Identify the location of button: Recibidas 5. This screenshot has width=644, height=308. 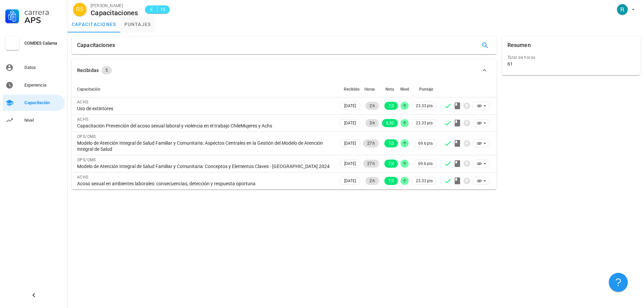
(284, 70).